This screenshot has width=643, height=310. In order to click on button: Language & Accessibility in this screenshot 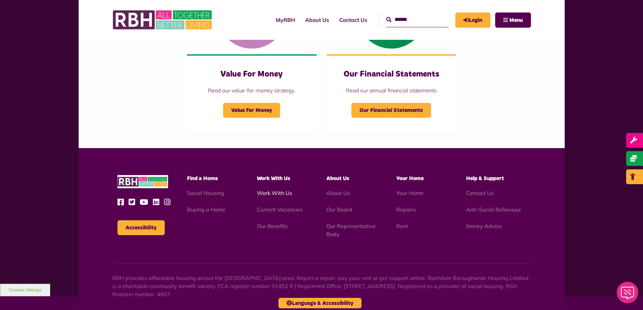, I will do `click(320, 303)`.